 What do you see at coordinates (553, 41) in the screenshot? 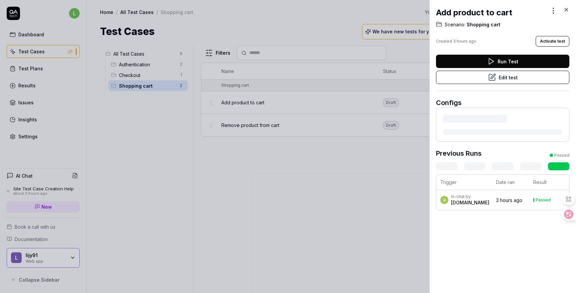
I see `button: Activate test` at bounding box center [553, 41].